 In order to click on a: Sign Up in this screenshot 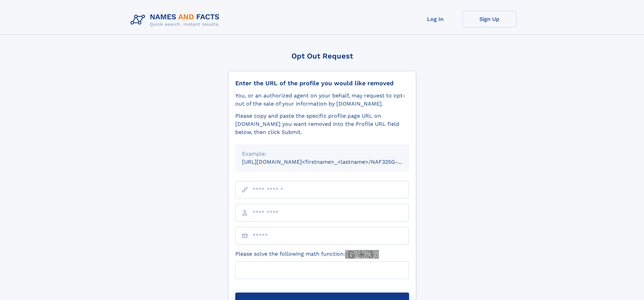, I will do `click(490, 19)`.